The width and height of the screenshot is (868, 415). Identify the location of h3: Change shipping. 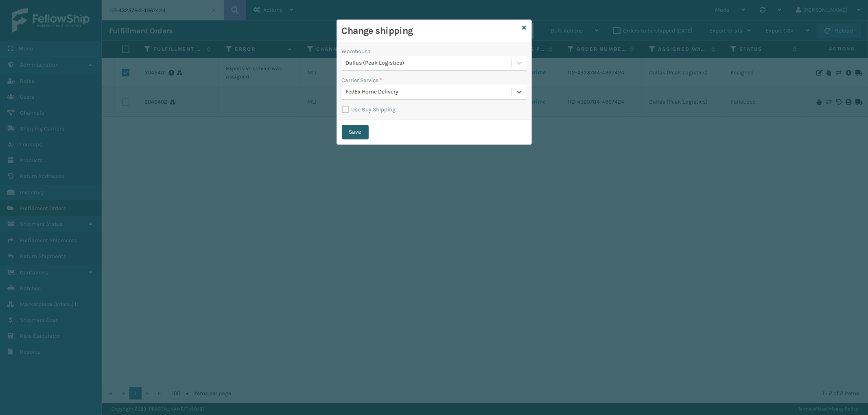
(430, 31).